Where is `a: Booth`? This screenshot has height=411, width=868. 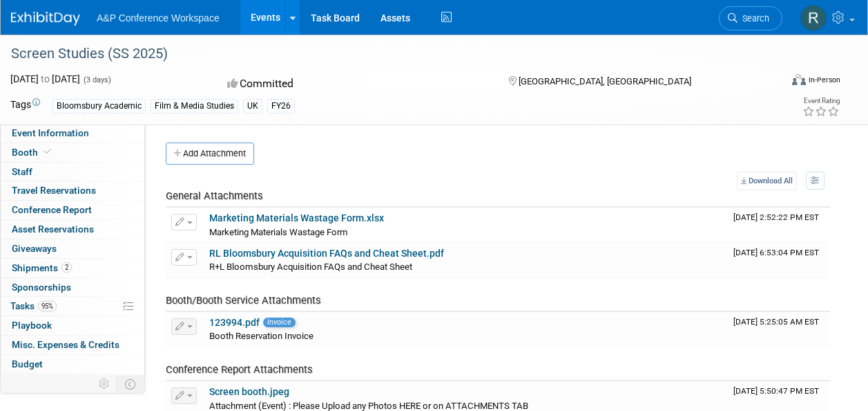 a: Booth is located at coordinates (72, 153).